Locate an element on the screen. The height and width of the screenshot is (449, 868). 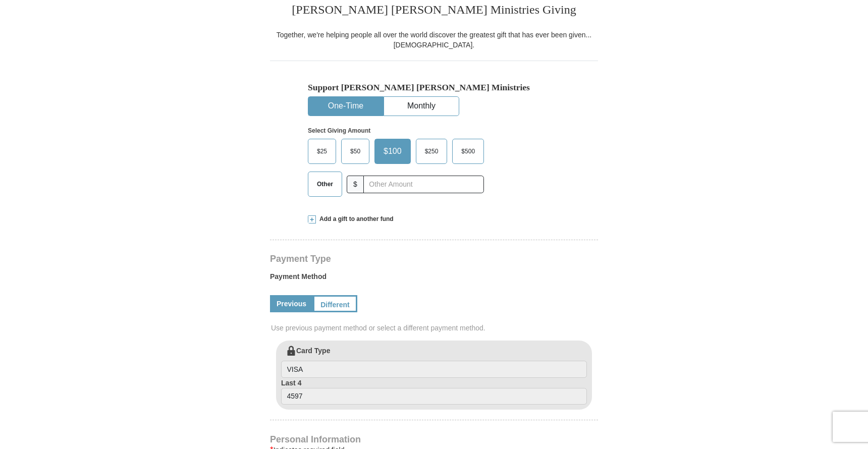
strong: Select Giving Amount is located at coordinates (339, 130).